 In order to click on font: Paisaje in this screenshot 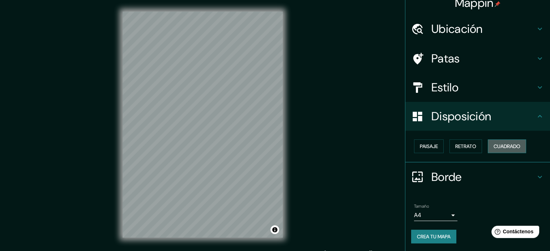, I will do `click(429, 147)`.